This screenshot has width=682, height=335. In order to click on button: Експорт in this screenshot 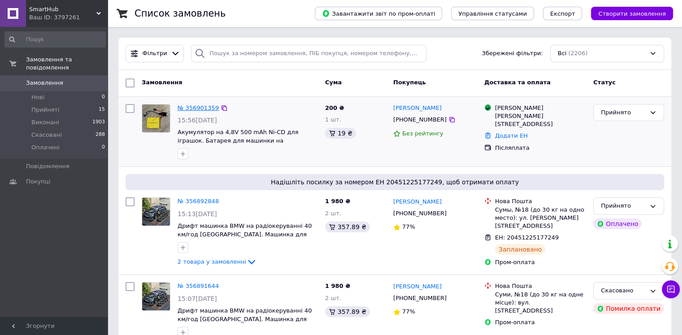, I will do `click(562, 13)`.